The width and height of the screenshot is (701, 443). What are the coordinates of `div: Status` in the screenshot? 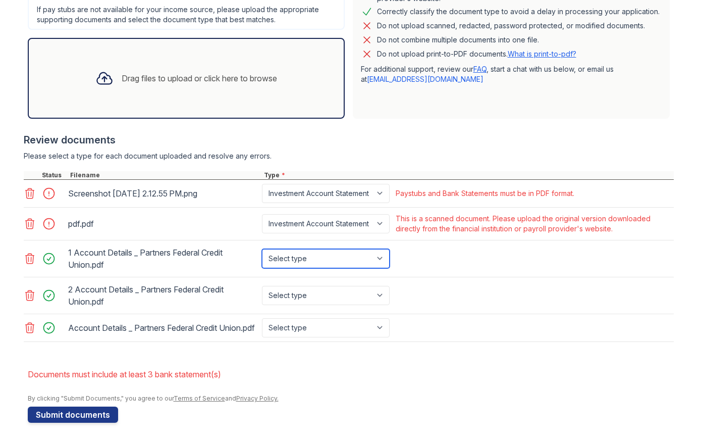 It's located at (54, 175).